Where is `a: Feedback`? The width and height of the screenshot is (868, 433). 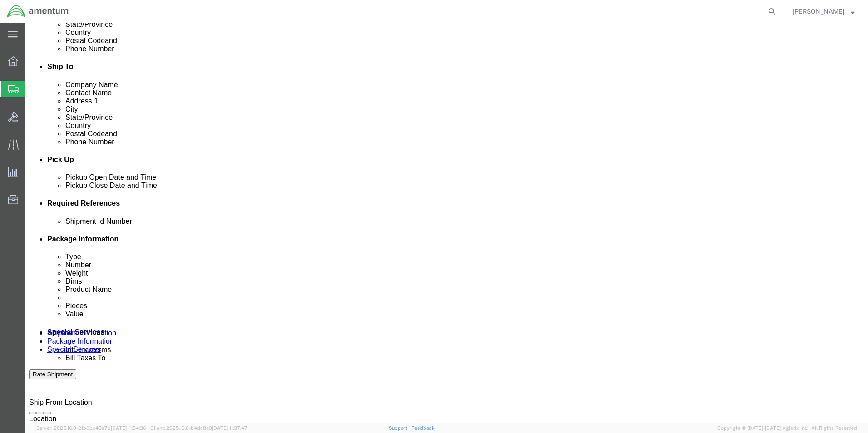
a: Feedback is located at coordinates (423, 428).